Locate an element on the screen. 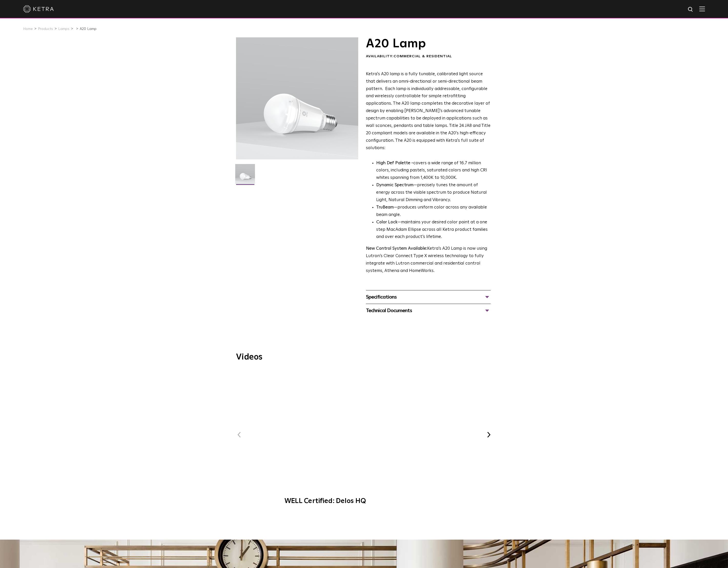 The width and height of the screenshot is (728, 568). h3: Videos is located at coordinates (364, 357).